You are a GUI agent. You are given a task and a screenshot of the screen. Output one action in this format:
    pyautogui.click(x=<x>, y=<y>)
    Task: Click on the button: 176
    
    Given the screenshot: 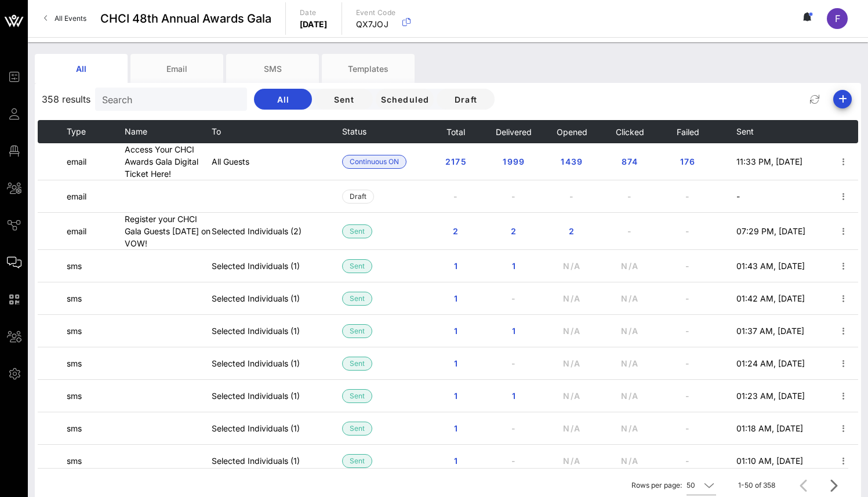 What is the action you would take?
    pyautogui.click(x=688, y=162)
    